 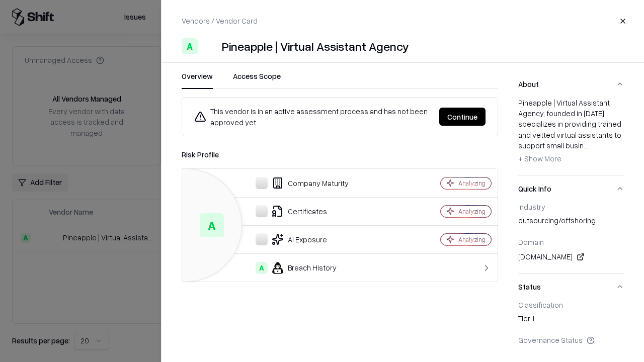 I want to click on div: Pineapple | Virtual Assistant Agency, so click(x=316, y=47).